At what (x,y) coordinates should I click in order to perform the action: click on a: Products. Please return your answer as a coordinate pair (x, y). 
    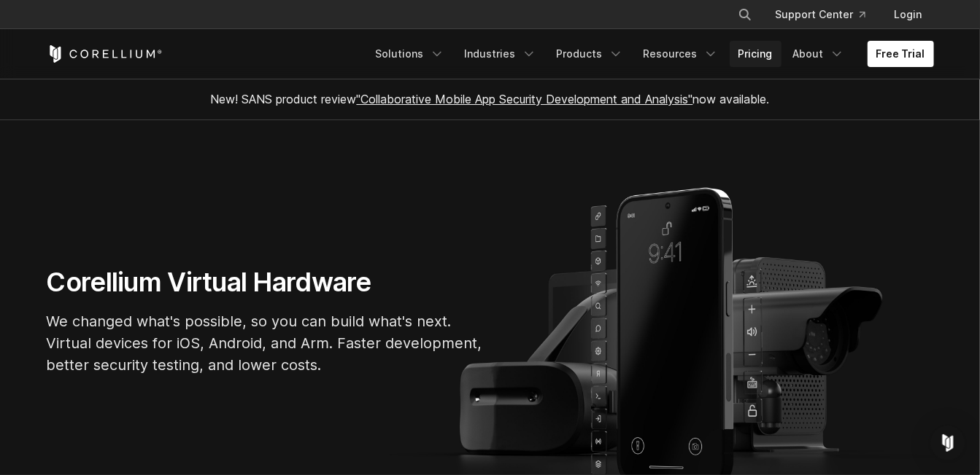
    Looking at the image, I should click on (590, 54).